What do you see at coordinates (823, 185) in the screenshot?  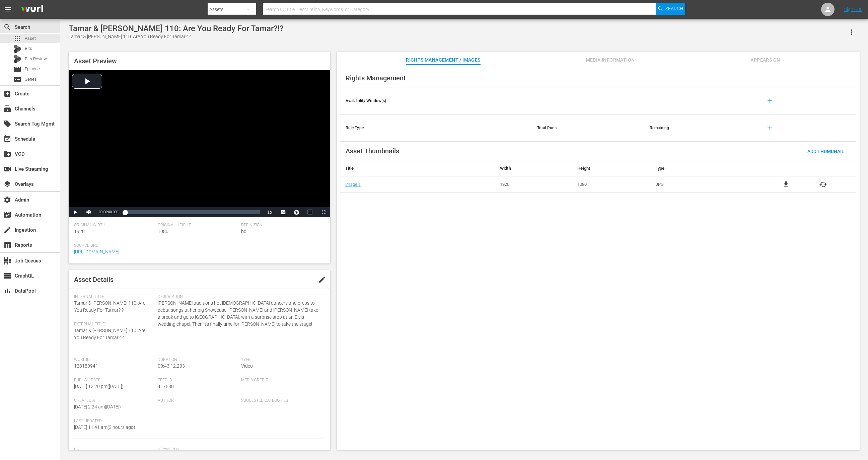 I see `span: cached` at bounding box center [823, 185].